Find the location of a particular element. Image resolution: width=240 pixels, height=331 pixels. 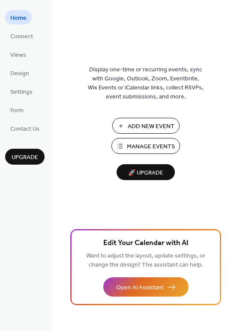

span: Views is located at coordinates (18, 55).